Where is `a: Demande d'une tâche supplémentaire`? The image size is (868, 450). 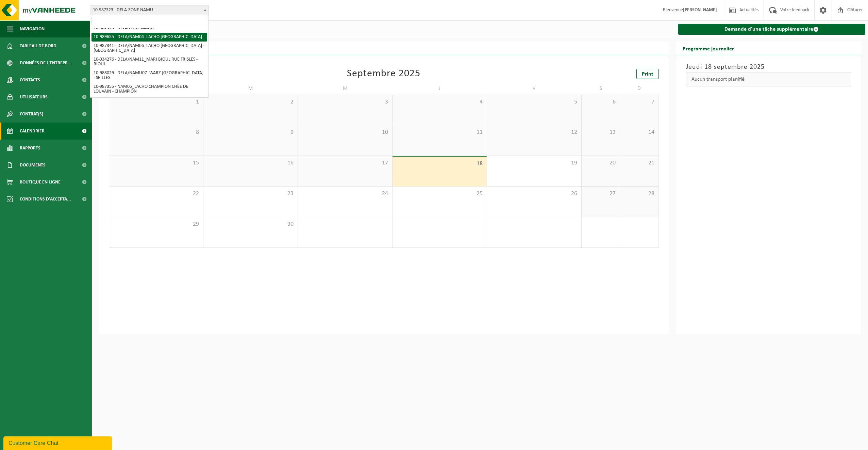 a: Demande d'une tâche supplémentaire is located at coordinates (772, 30).